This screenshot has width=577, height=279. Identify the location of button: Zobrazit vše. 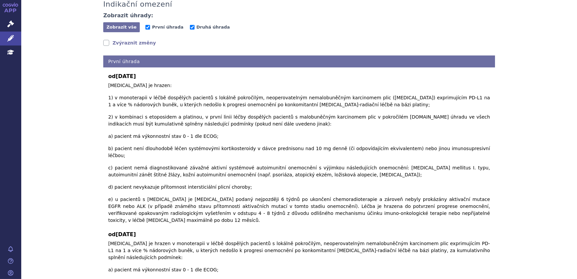
(122, 27).